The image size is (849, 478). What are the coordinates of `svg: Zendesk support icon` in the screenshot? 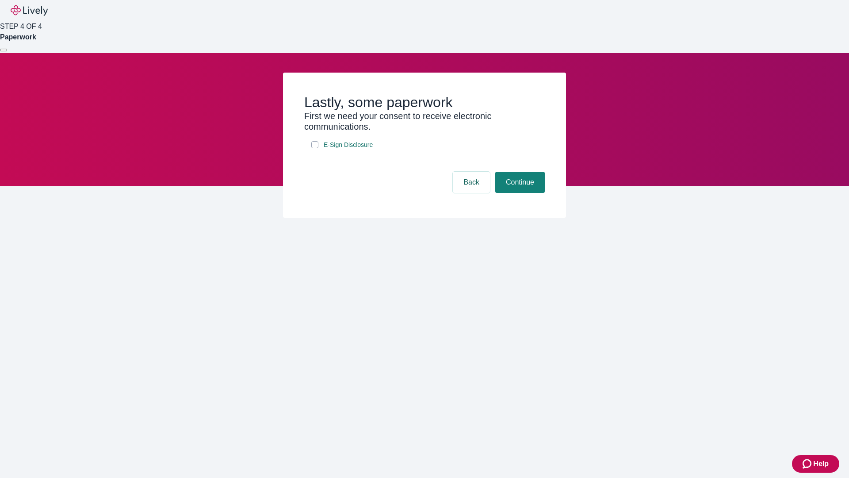 It's located at (808, 463).